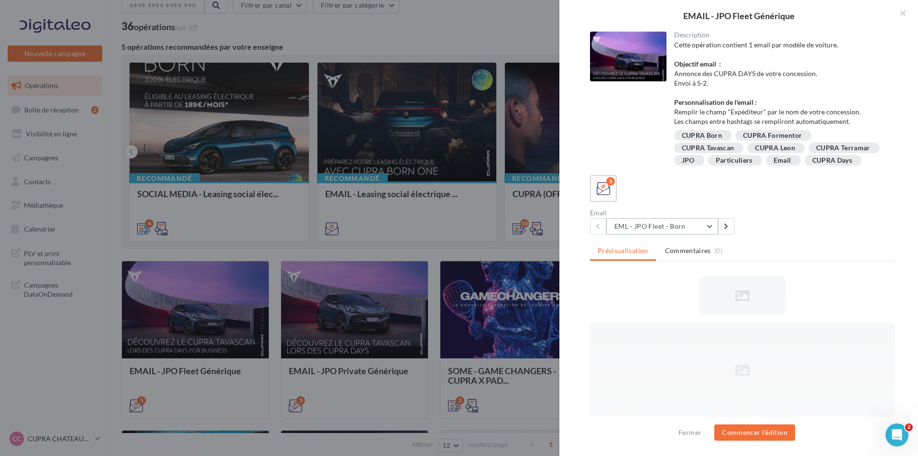 This screenshot has height=456, width=918. I want to click on div: Particuliers, so click(734, 160).